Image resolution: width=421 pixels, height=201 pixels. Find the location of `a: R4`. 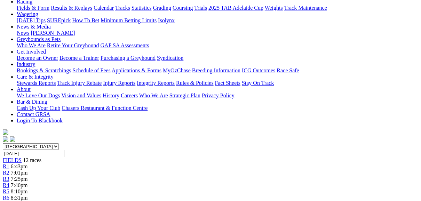

a: R4 is located at coordinates (6, 185).